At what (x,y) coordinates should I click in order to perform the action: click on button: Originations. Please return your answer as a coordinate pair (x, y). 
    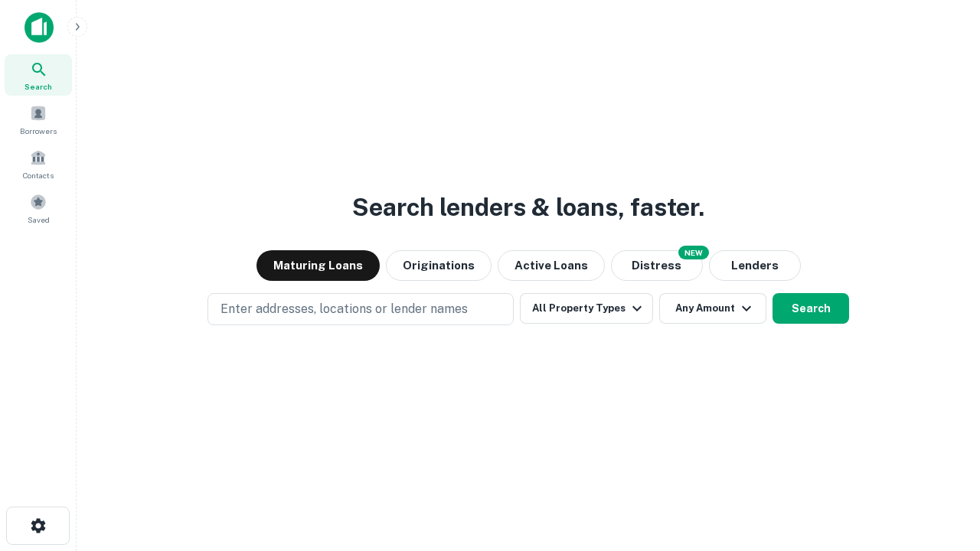
    Looking at the image, I should click on (439, 266).